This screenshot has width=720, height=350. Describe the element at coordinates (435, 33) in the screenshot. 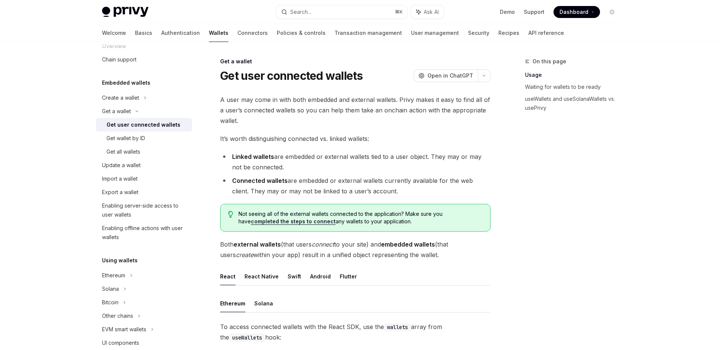

I see `a: User management` at that location.